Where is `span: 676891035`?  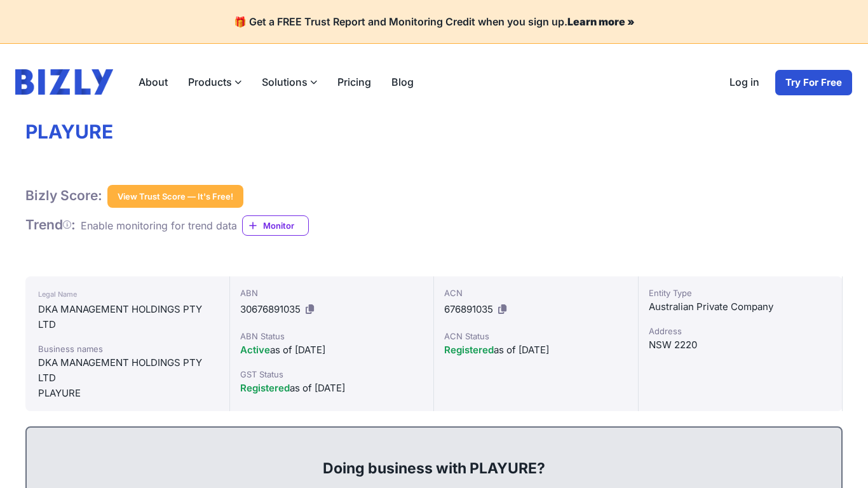 span: 676891035 is located at coordinates (469, 309).